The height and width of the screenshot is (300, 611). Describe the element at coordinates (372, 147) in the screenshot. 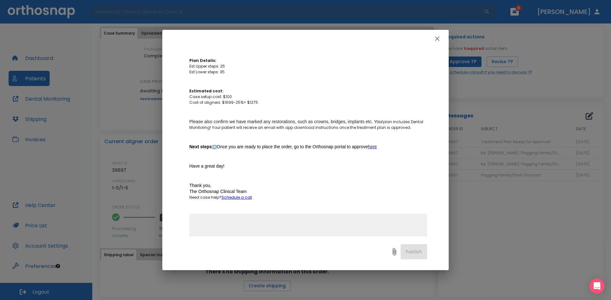

I see `span: here` at that location.